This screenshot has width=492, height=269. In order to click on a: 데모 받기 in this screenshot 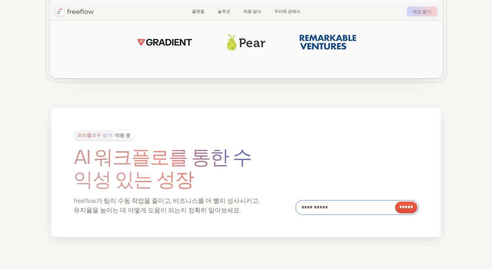, I will do `click(422, 11)`.